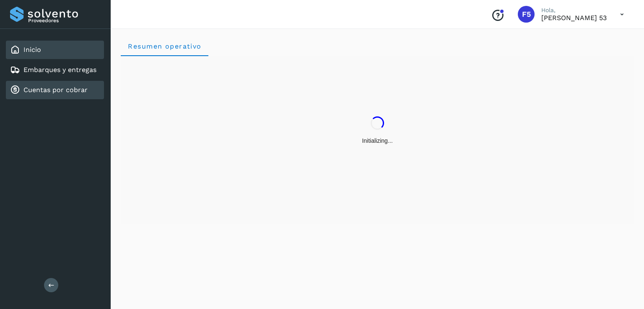 This screenshot has height=309, width=644. I want to click on div: Embarques y entregas, so click(55, 70).